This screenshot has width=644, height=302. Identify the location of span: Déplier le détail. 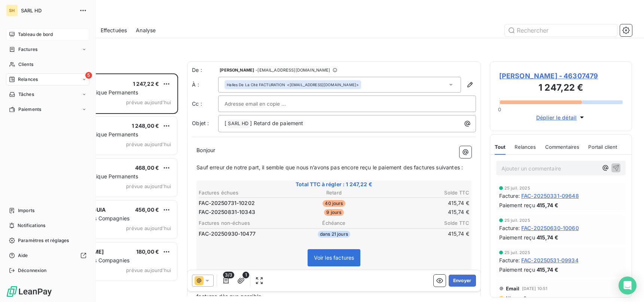
(557, 117).